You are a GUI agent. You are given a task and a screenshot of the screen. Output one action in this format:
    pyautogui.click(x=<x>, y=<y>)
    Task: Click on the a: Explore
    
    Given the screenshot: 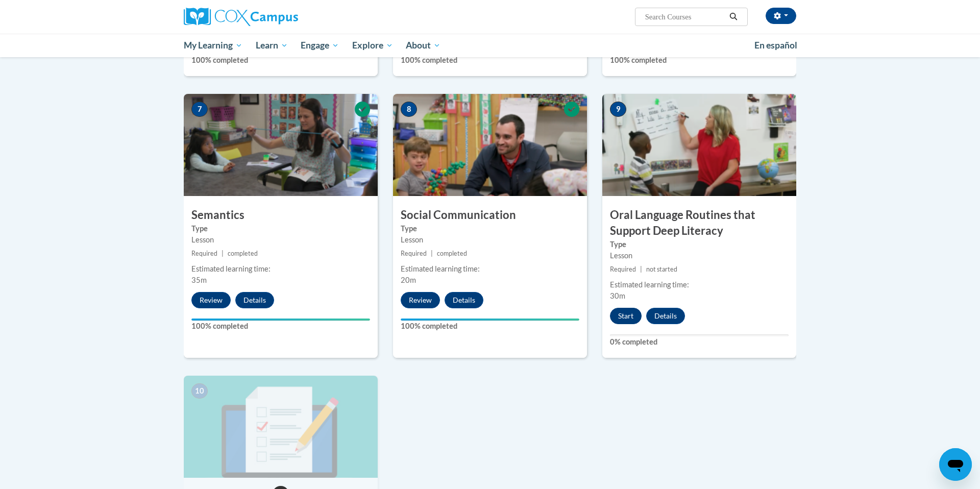 What is the action you would take?
    pyautogui.click(x=373, y=45)
    